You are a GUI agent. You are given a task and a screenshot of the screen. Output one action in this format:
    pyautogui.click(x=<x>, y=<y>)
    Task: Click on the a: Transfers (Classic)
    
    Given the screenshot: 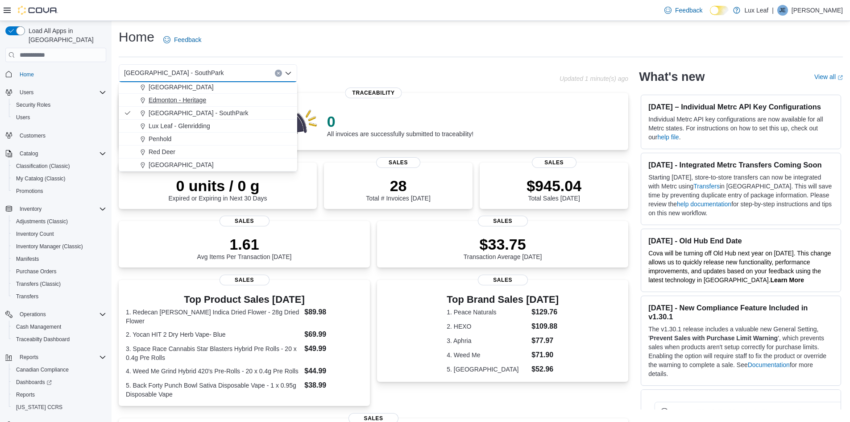 What is the action you would take?
    pyautogui.click(x=38, y=284)
    